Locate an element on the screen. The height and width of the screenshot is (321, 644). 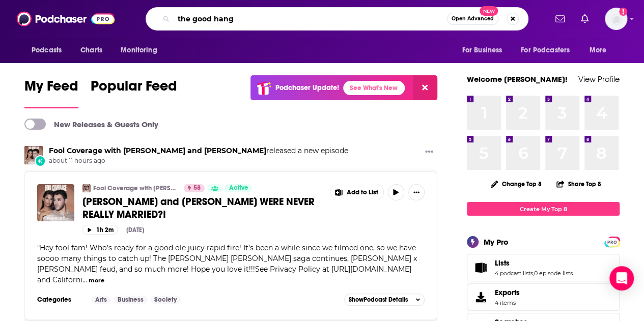
span: Add to List is located at coordinates (363, 192).